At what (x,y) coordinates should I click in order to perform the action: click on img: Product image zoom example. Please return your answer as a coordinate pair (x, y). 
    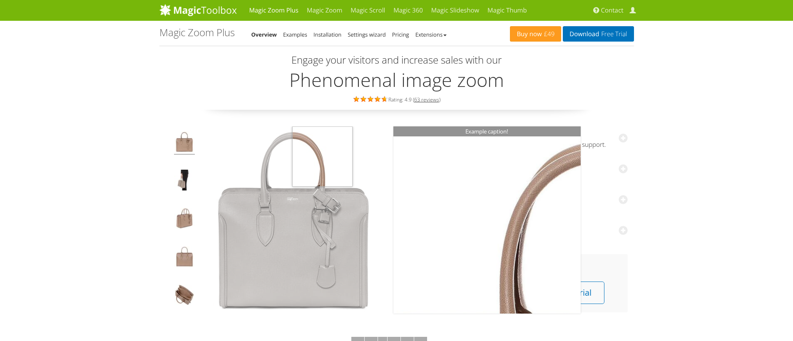
    Looking at the image, I should click on (184, 143).